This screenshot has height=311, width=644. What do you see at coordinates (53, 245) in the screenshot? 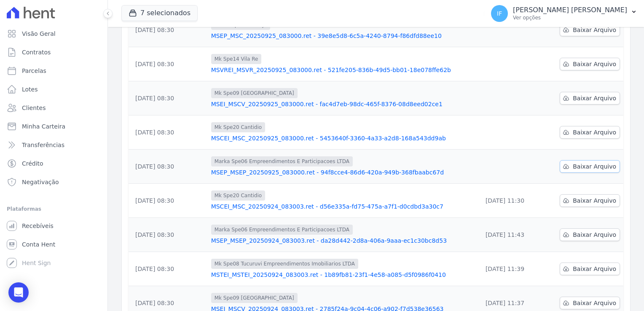
I see `a: Conta Hent` at bounding box center [53, 245].